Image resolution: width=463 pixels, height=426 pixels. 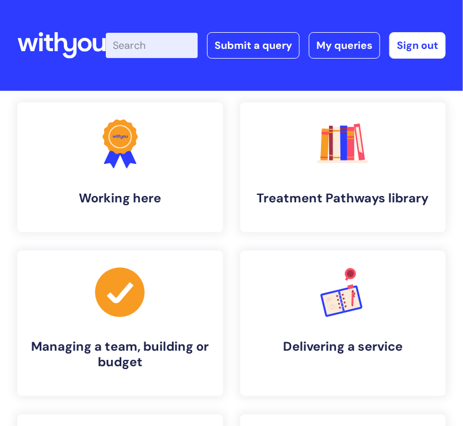 What do you see at coordinates (343, 323) in the screenshot?
I see `a: Delivering a service` at bounding box center [343, 323].